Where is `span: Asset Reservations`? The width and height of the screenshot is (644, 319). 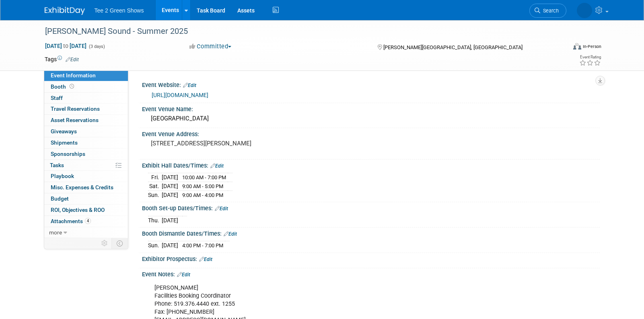 span: Asset Reservations is located at coordinates (74, 120).